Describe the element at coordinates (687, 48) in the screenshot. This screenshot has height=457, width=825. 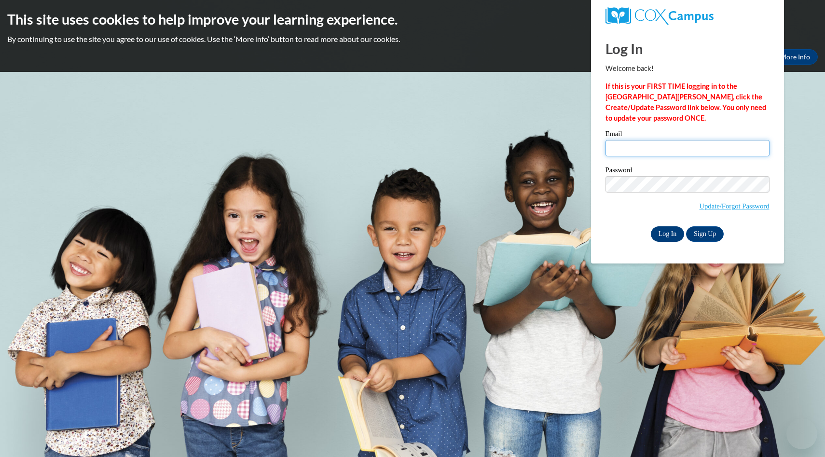
I see `h1: Log In` at that location.